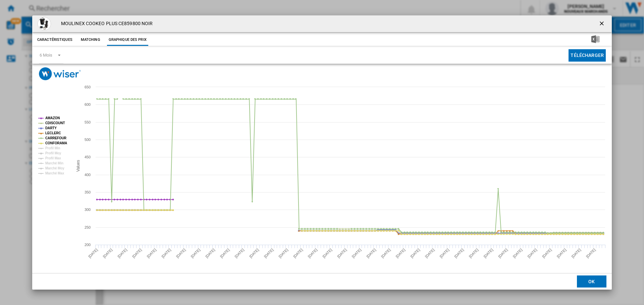 The height and width of the screenshot is (305, 644). Describe the element at coordinates (55, 163) in the screenshot. I see `tspan: Marché Min` at that location.